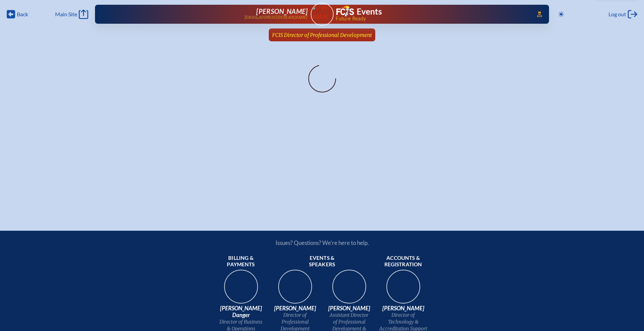  I want to click on span: Future Ready, so click(431, 19).